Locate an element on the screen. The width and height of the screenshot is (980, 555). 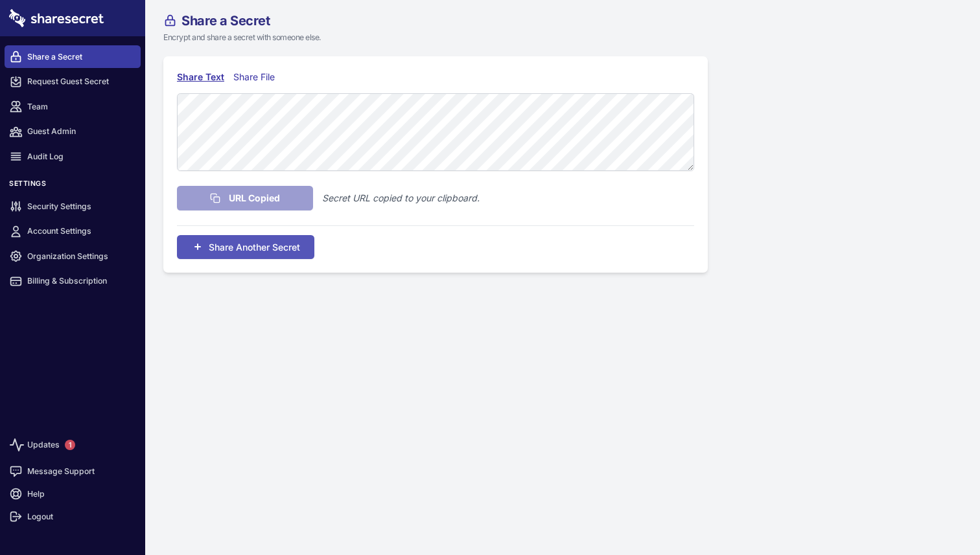
a: Organization Settings is located at coordinates (73, 255).